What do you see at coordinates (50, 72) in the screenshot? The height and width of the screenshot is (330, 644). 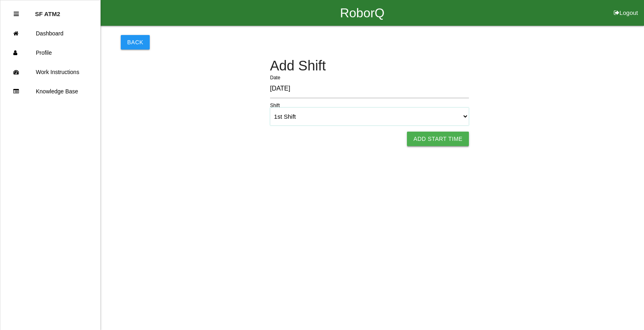 I see `a: Work Instructions` at bounding box center [50, 72].